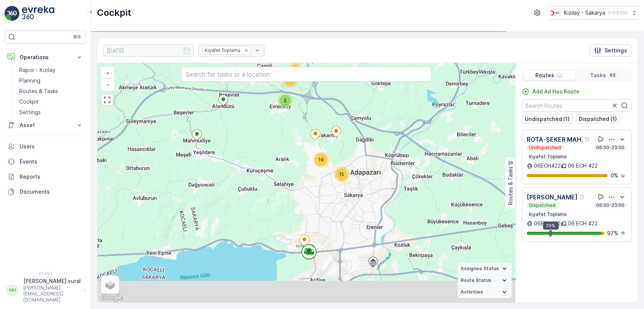 This screenshot has height=309, width=644. Describe the element at coordinates (284, 100) in the screenshot. I see `span: 2` at that location.